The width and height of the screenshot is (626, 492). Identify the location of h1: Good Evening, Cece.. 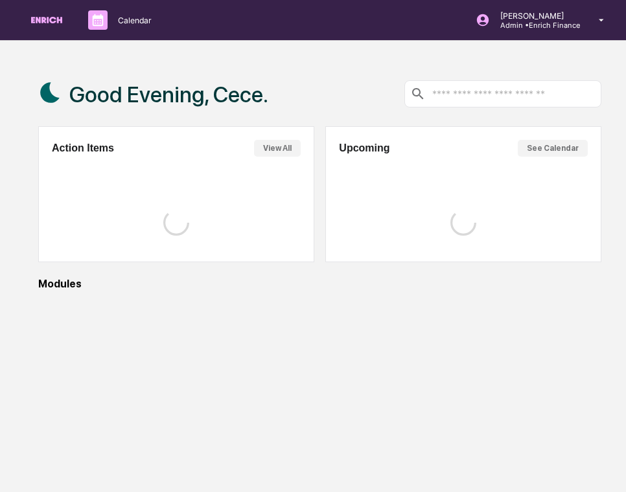
(168, 95).